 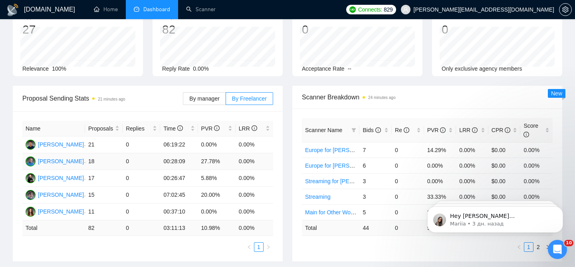 What do you see at coordinates (59, 69) in the screenshot?
I see `span: 100%` at bounding box center [59, 69].